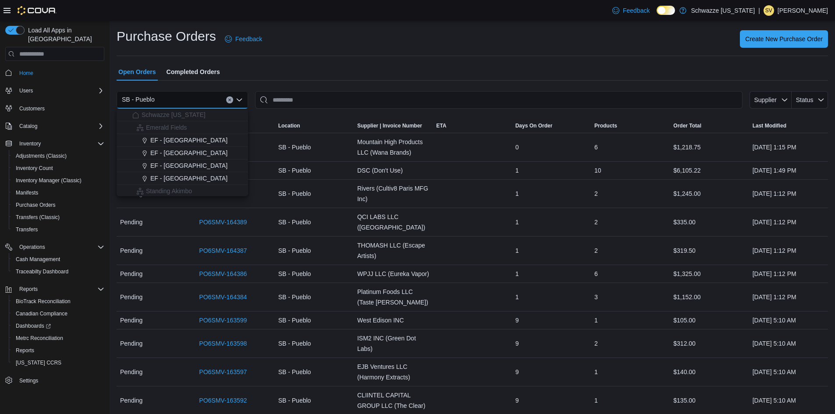  What do you see at coordinates (39, 339) in the screenshot?
I see `a: Metrc Reconciliation` at bounding box center [39, 339].